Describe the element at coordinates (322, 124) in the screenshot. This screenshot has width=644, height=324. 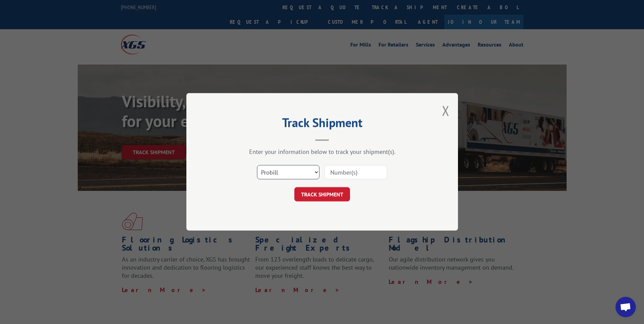
I see `h2: Track Shipment` at that location.